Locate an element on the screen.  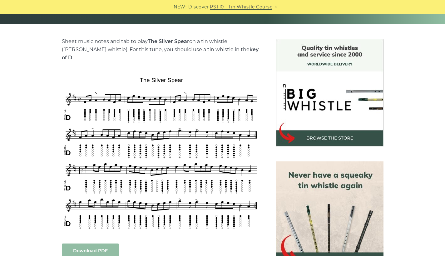
strong: The Silver Spear is located at coordinates (168, 41).